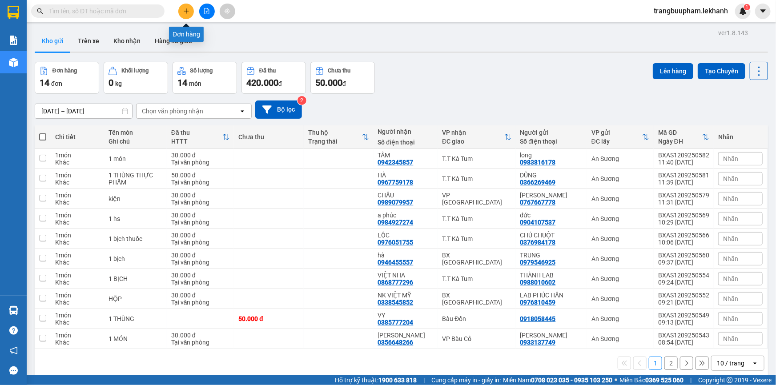 The height and width of the screenshot is (385, 776). I want to click on span: 420.000, so click(262, 83).